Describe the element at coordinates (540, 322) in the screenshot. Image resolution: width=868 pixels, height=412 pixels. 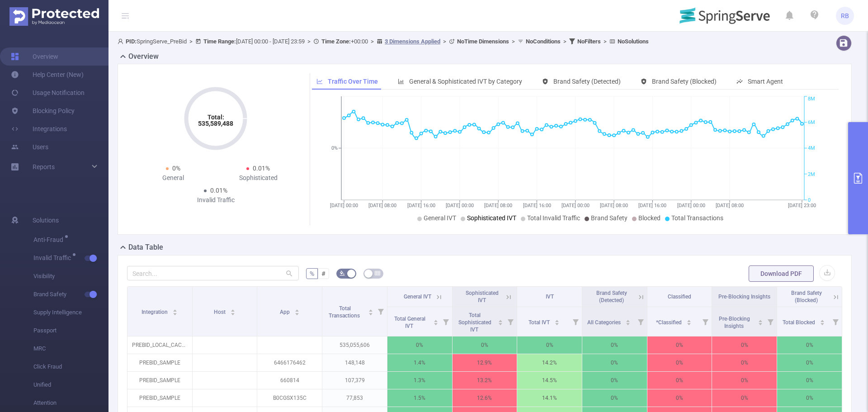
I see `span: Total IVT` at that location.